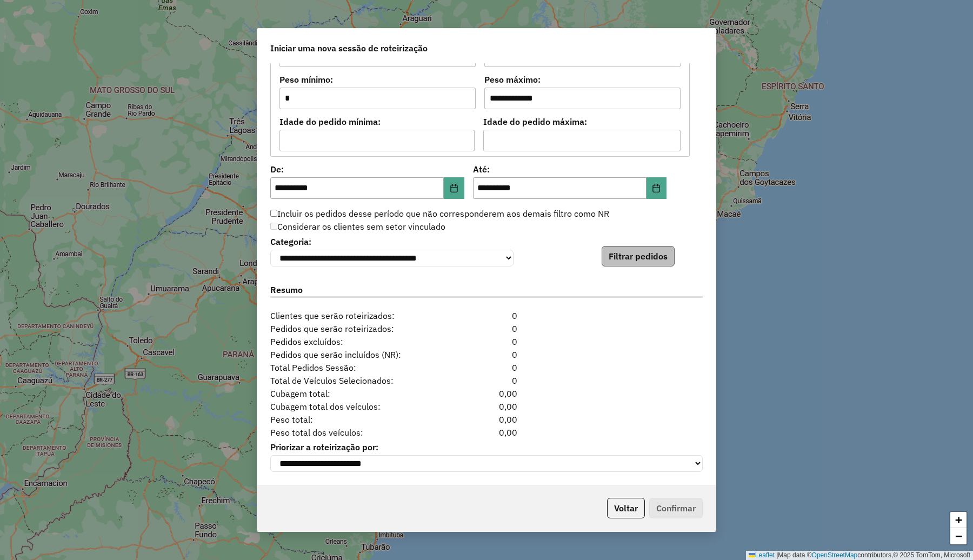 The image size is (973, 560). What do you see at coordinates (958, 519) in the screenshot?
I see `a: Zoom in` at bounding box center [958, 519].